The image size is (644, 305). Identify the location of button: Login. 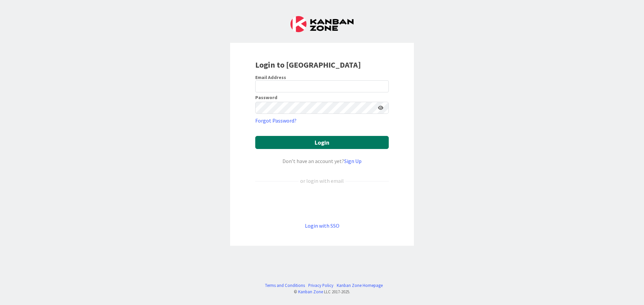
(322, 142).